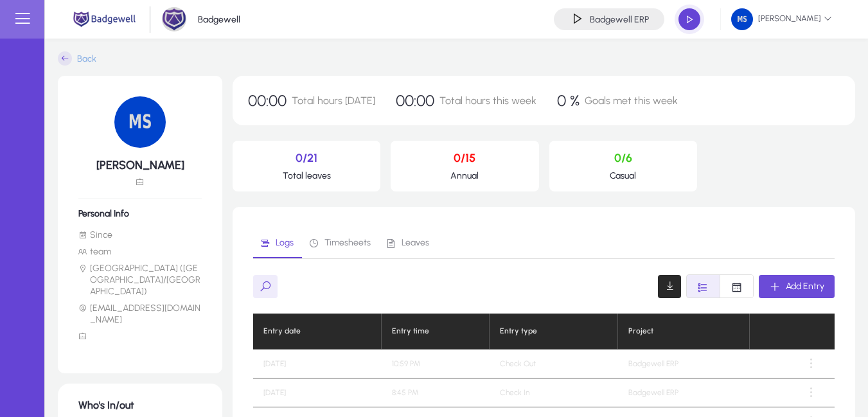 Image resolution: width=868 pixels, height=417 pixels. Describe the element at coordinates (284, 243) in the screenshot. I see `span: Logs` at that location.